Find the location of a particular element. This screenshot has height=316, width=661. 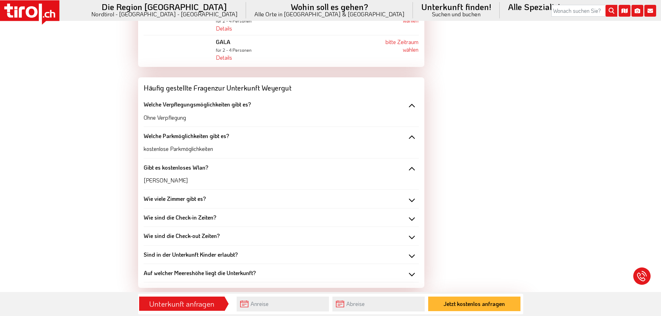

div: kostenlose Parkmöglichkeiten is located at coordinates (281, 146).